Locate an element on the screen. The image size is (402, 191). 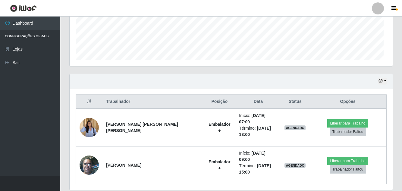
th: Trabalhador is located at coordinates (153, 102).